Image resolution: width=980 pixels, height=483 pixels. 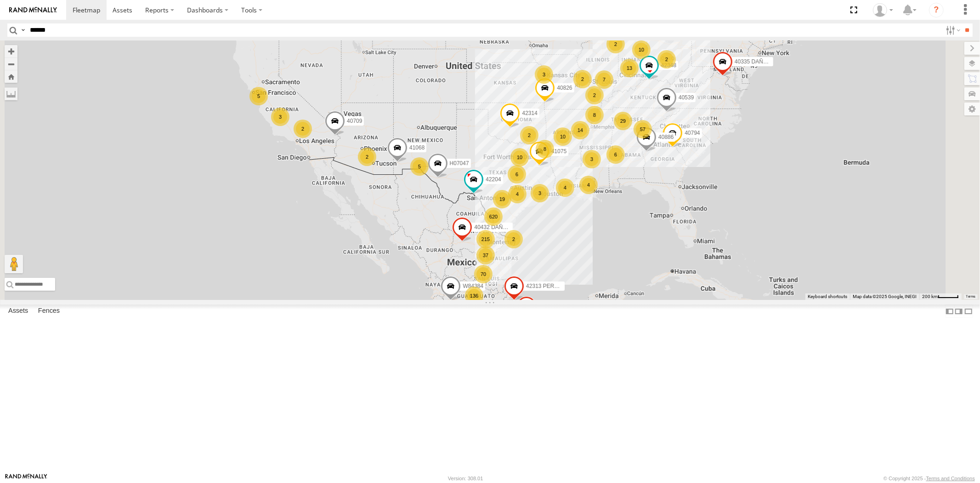 I want to click on label: Measure, so click(x=11, y=94).